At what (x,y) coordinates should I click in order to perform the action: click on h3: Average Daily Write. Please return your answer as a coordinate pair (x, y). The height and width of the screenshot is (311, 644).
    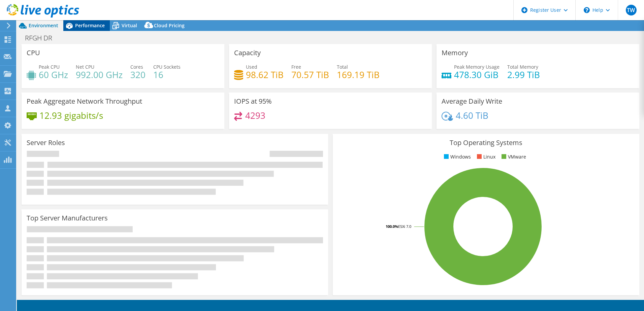
    Looking at the image, I should click on (472, 101).